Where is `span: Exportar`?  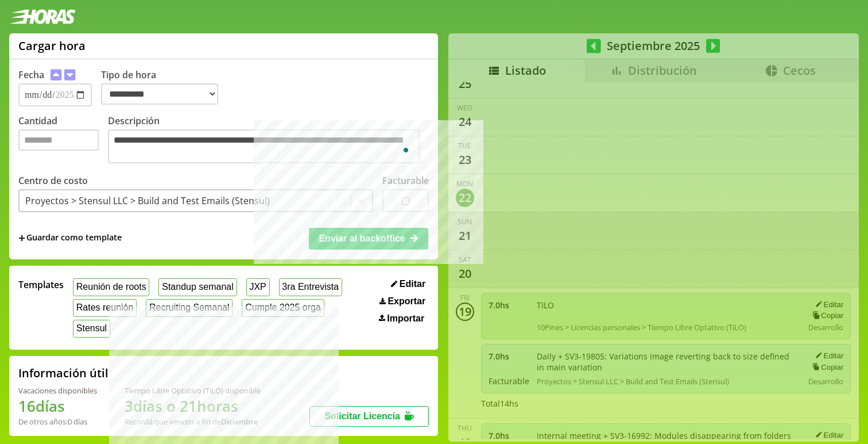
span: Exportar is located at coordinates (407, 301).